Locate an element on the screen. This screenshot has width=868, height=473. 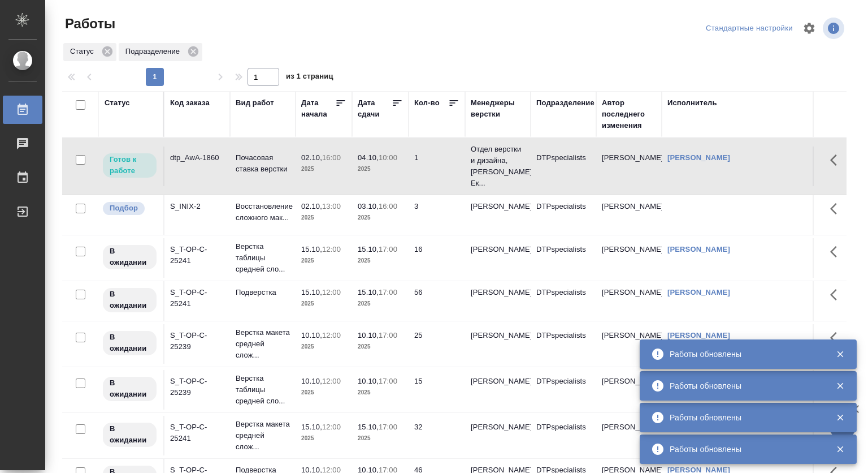
td: 3 is located at coordinates (436, 215).